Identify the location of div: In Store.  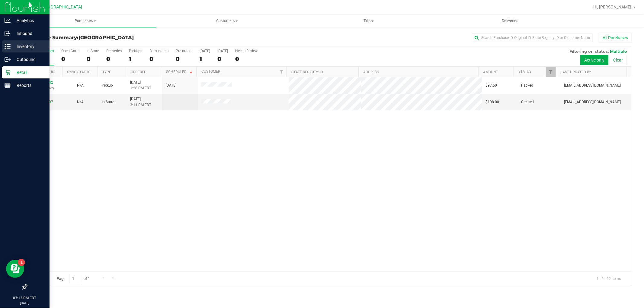
(93, 51).